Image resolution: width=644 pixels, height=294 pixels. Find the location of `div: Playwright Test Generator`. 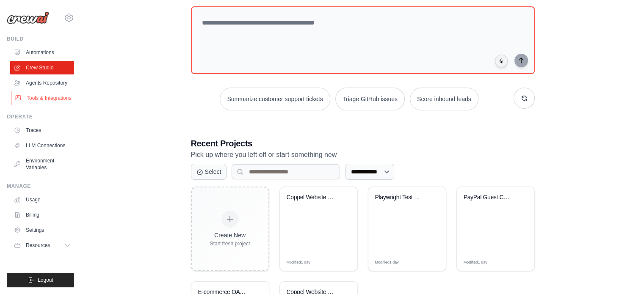

div: Playwright Test Generator is located at coordinates (400, 197).